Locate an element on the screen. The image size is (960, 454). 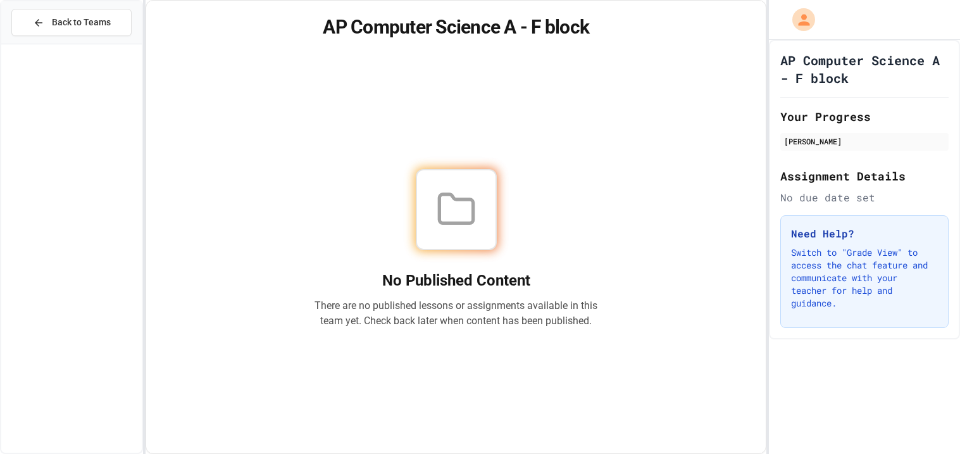
p: Switch to "Grade View" to access the chat feature and communicate with your teacher for help and ... is located at coordinates (865, 278).